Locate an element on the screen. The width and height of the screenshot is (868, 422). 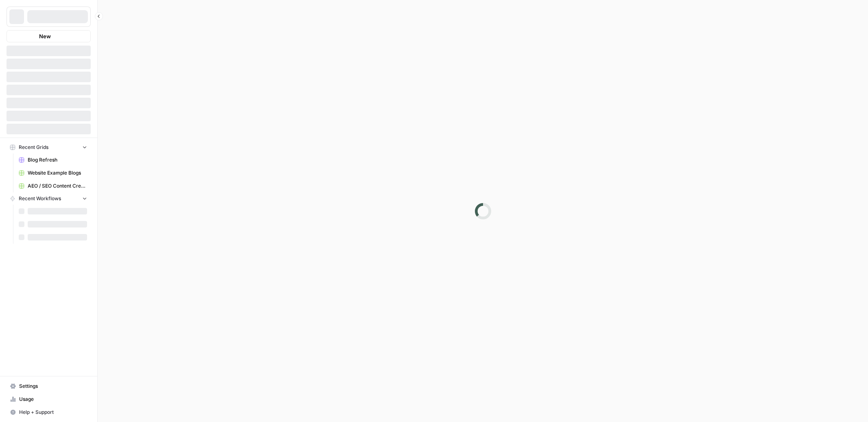
span: AEO / SEO Content Creation is located at coordinates (58, 186).